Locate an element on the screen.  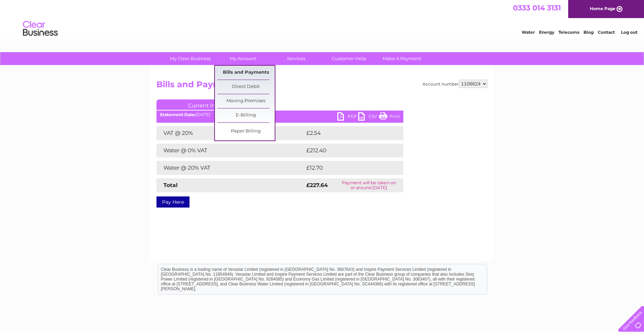
a: My Account is located at coordinates (243, 58).